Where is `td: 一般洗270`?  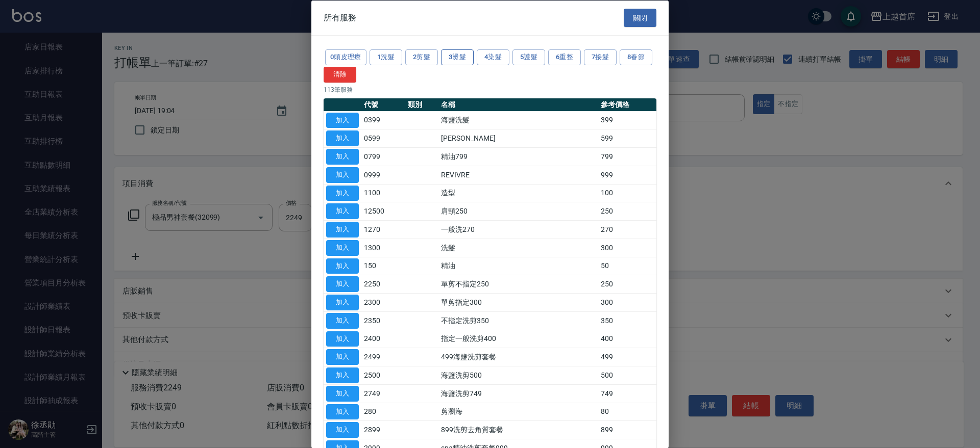 td: 一般洗270 is located at coordinates (518, 229).